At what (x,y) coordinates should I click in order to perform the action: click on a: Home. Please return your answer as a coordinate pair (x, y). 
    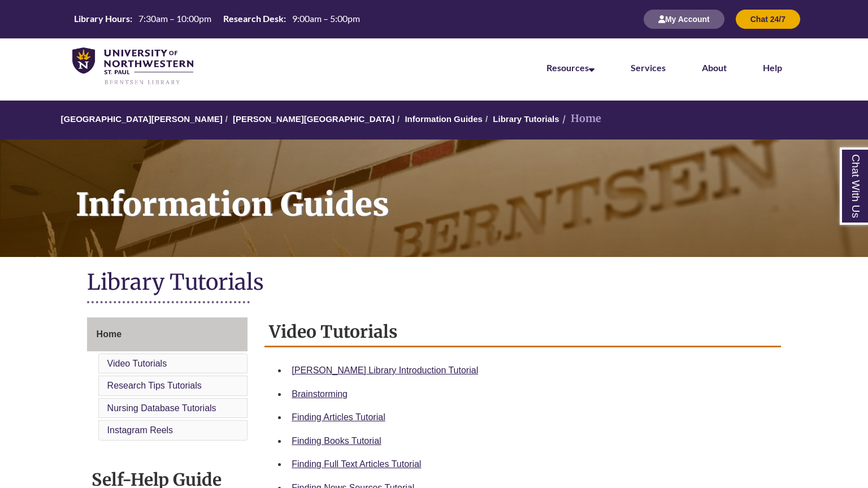
    Looking at the image, I should click on (167, 334).